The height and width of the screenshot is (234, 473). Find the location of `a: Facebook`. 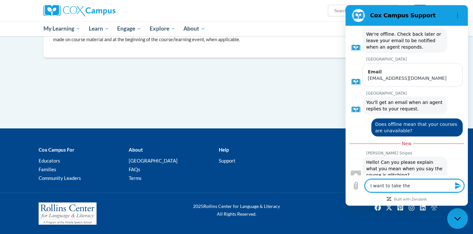

a: Facebook is located at coordinates (378, 208).